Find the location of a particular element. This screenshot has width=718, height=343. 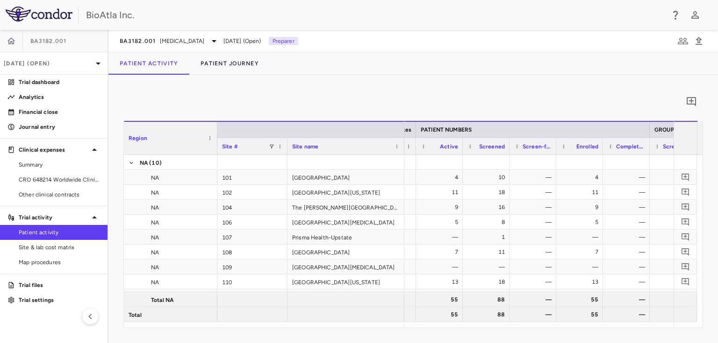

span: PATIENT NUMBERS is located at coordinates (446, 130).